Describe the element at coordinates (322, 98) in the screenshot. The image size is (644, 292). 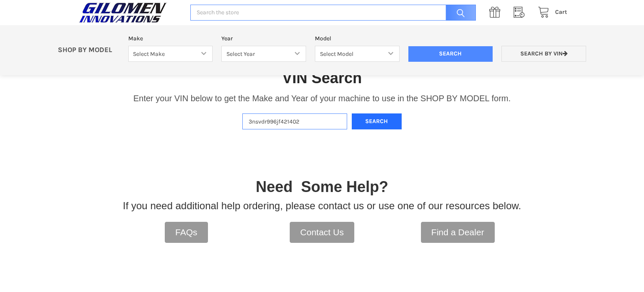
I see `p: Enter your VIN below to get the Make and Year of your machine to use in the SHOP BY MODEL form.` at that location.